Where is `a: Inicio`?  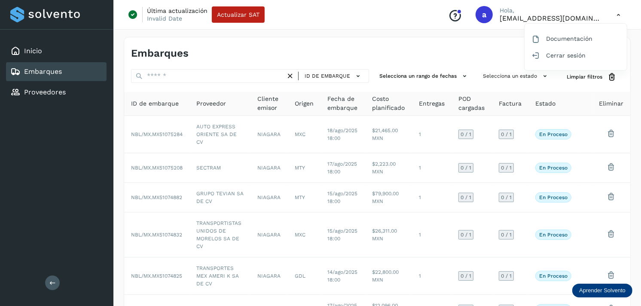 a: Inicio is located at coordinates (33, 51).